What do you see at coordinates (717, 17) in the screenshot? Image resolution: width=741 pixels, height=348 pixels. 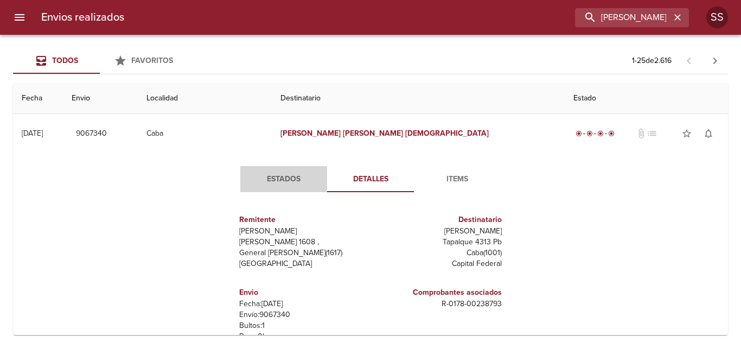 I see `div: Abrir información de usuario` at bounding box center [717, 17].